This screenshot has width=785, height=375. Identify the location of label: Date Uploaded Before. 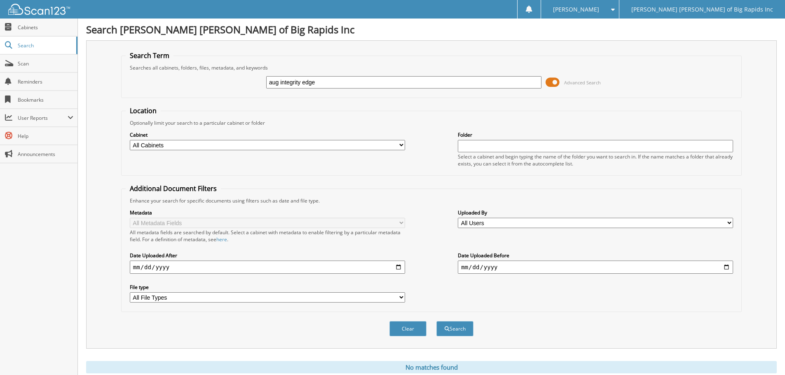
(595, 255).